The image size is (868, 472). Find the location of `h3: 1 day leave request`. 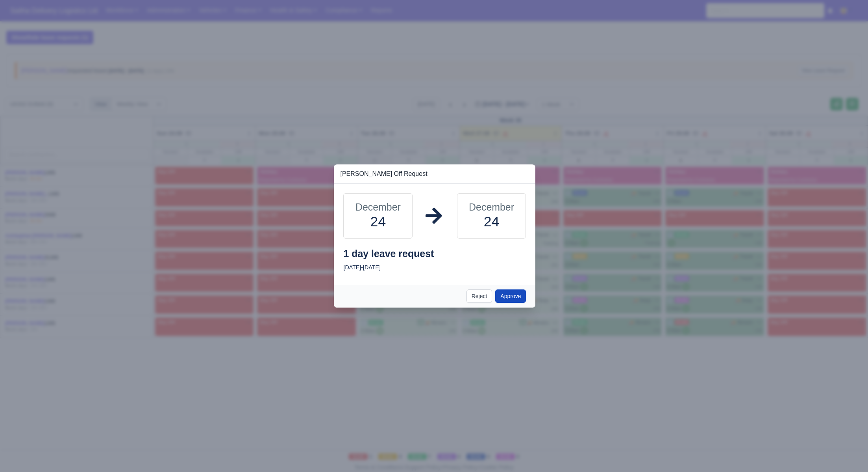

h3: 1 day leave request is located at coordinates (435, 254).